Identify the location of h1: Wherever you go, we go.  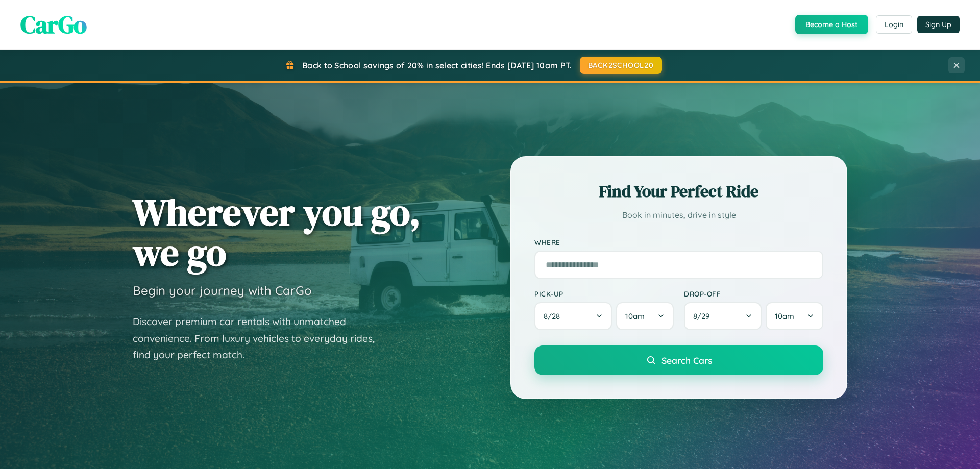
(277, 232).